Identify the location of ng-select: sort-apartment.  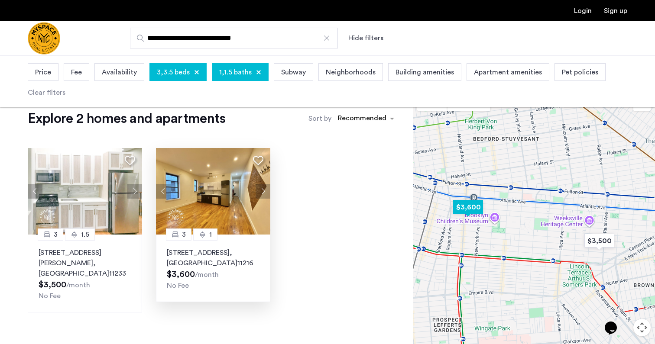
(366, 119).